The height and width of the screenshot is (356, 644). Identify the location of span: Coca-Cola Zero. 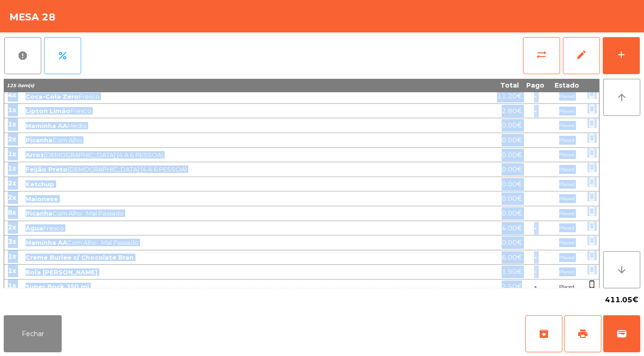
(52, 96).